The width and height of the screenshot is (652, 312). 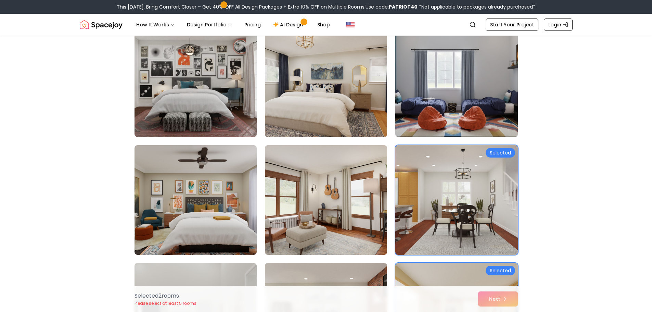 I want to click on img: Room room-22, so click(x=195, y=82).